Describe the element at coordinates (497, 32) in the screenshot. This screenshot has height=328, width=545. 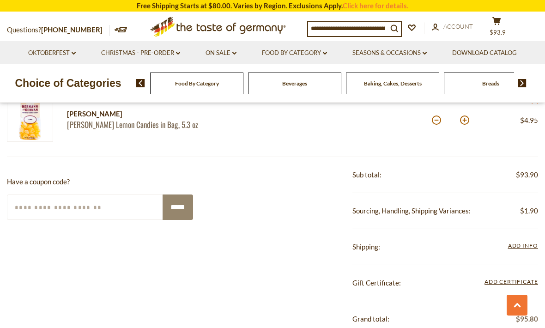
I see `span: $93.9` at that location.